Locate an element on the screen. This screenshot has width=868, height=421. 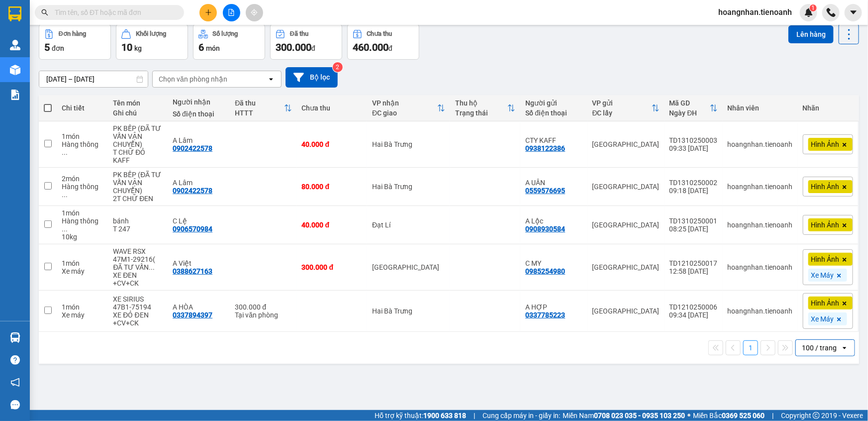
div: Đơn hàng is located at coordinates (72, 34).